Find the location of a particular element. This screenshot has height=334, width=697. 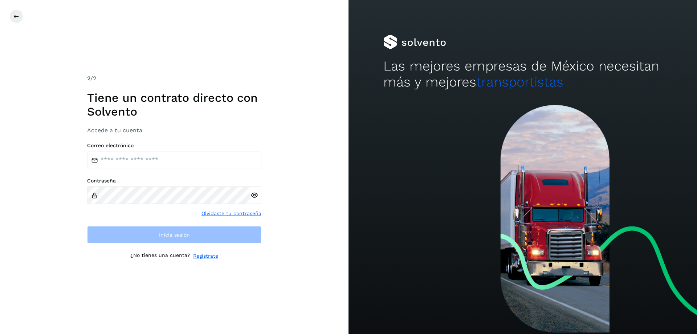

button: Inicia sesión is located at coordinates (174, 235).